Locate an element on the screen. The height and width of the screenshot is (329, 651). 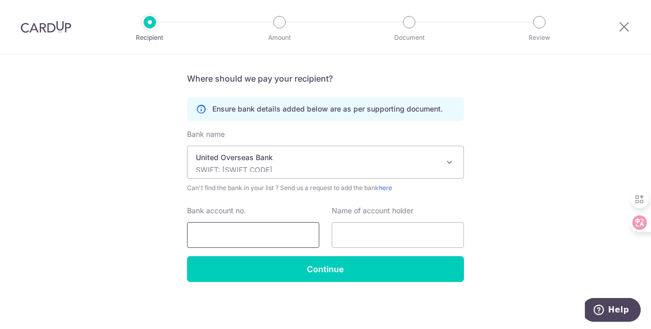
span: United Overseas Bank is located at coordinates (326, 162).